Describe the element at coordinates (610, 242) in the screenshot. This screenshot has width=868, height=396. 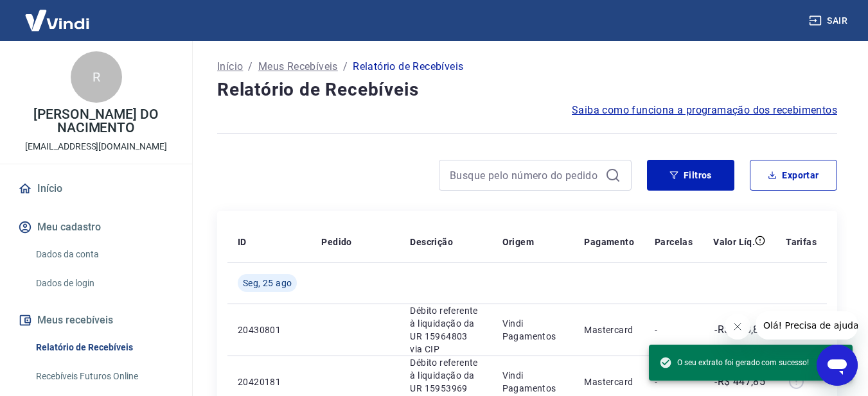
I see `p: Pagamento` at that location.